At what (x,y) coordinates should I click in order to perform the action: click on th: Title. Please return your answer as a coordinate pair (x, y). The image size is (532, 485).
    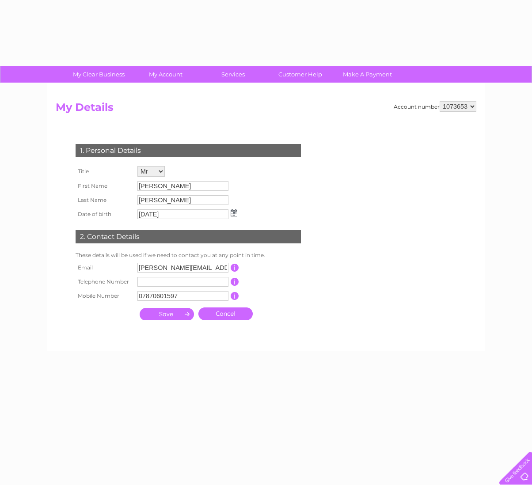
    Looking at the image, I should click on (104, 171).